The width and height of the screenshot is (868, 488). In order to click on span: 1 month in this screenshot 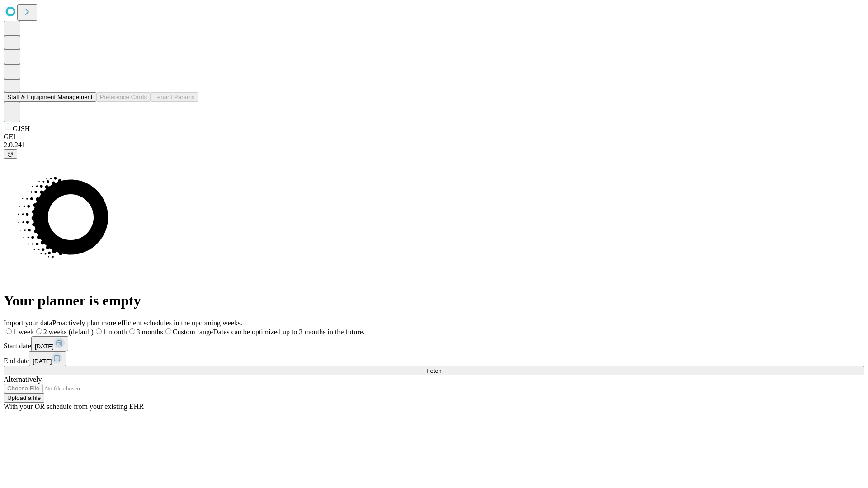, I will do `click(114, 331)`.